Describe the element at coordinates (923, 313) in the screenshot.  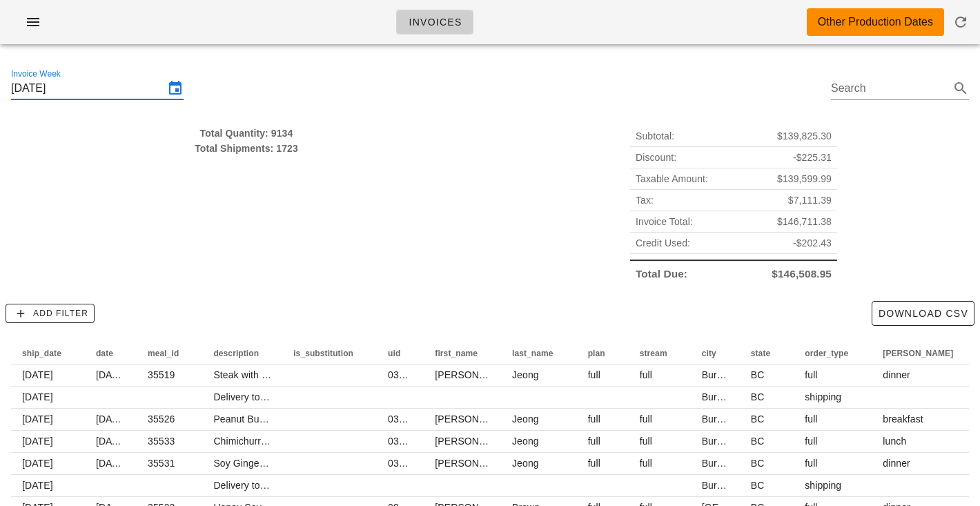
I see `button: Download CSV` at that location.